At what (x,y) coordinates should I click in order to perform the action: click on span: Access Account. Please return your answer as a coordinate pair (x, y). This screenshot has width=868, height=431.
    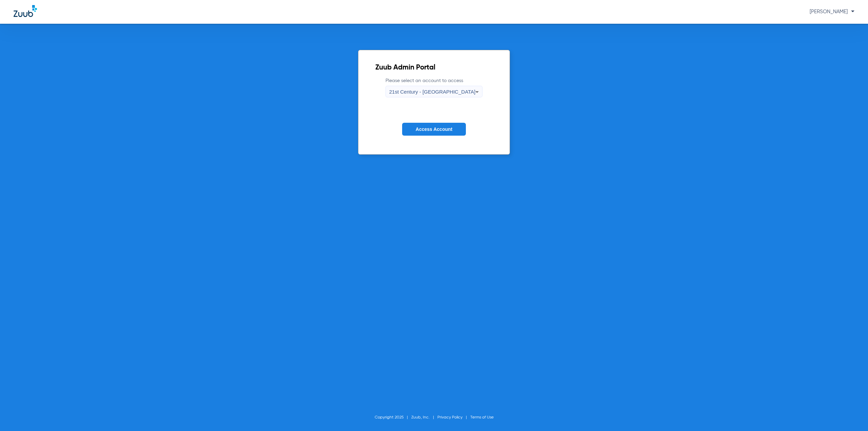
    Looking at the image, I should click on (434, 130).